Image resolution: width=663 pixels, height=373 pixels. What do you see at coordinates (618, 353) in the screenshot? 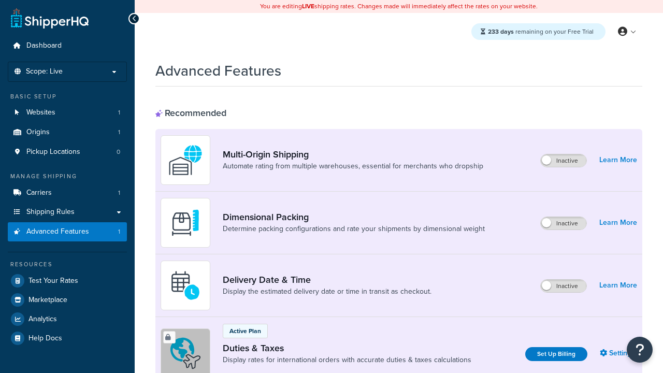
I see `a: Settings` at bounding box center [618, 353].